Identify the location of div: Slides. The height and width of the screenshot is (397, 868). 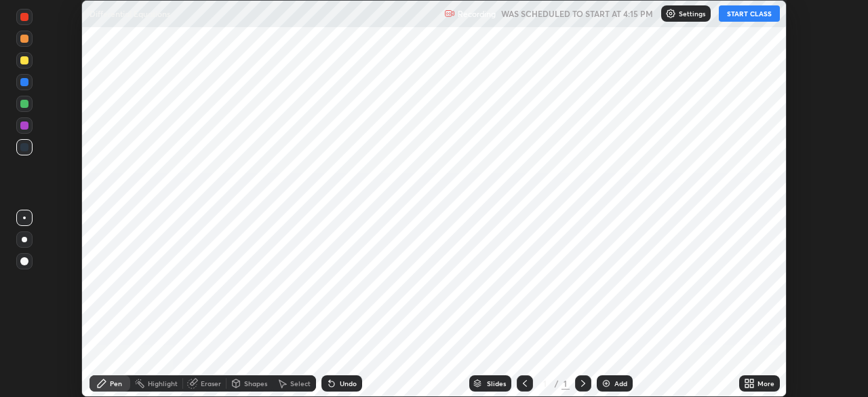
(496, 383).